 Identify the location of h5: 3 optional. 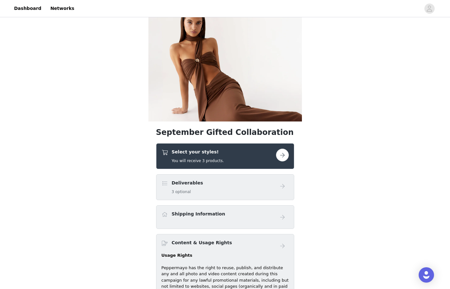
(187, 192).